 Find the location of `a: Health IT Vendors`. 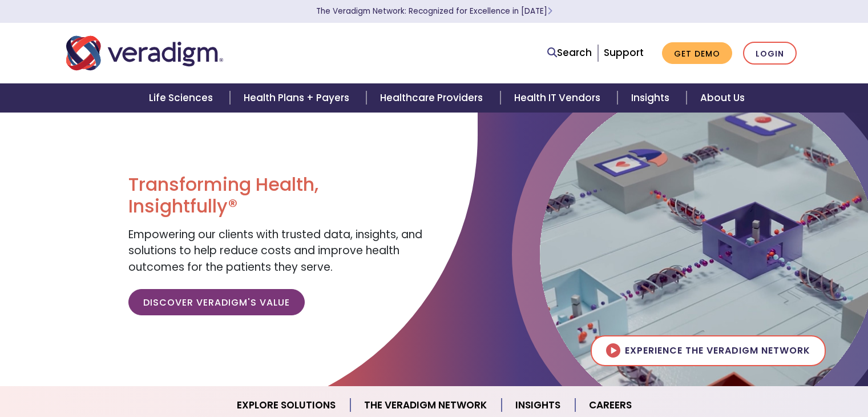

a: Health IT Vendors is located at coordinates (559, 98).